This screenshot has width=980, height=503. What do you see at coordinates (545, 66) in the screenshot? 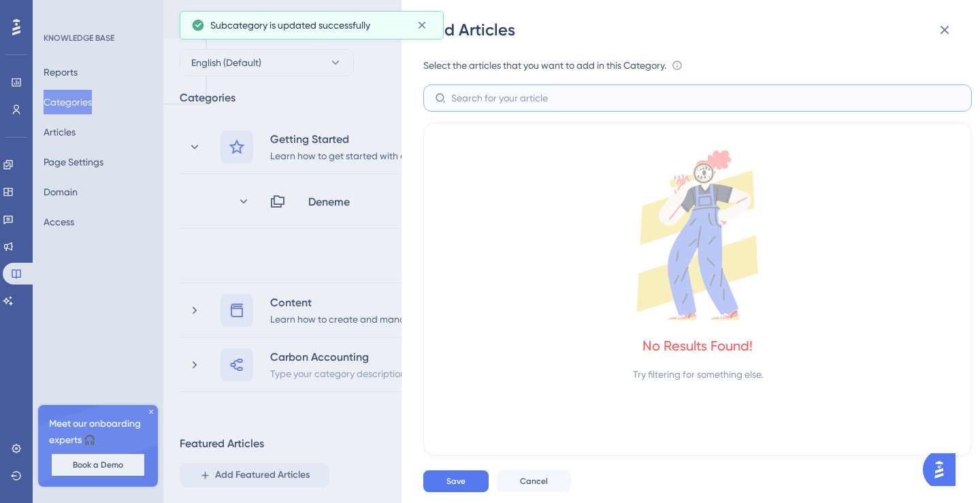
I see `div: Select the articles that you want to add in this Category.` at bounding box center [545, 66].